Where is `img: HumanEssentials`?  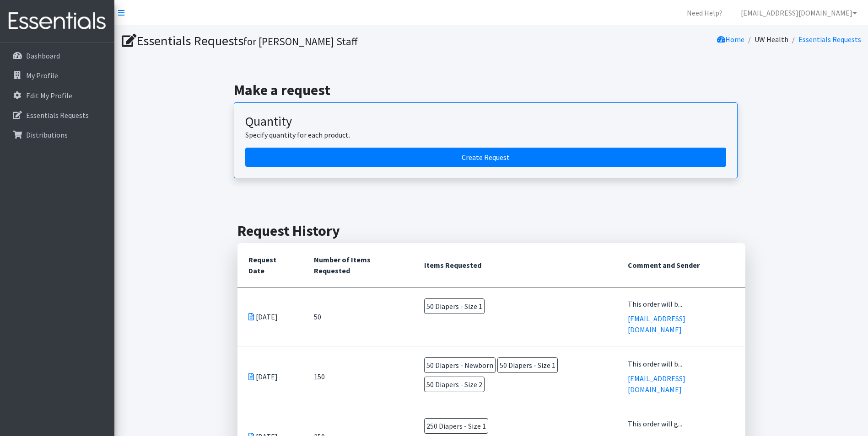
img: HumanEssentials is located at coordinates (57, 21).